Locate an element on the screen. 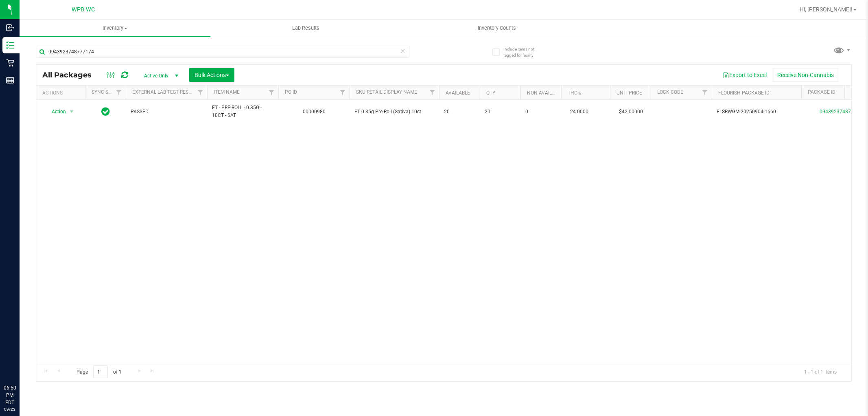  span: All Packages is located at coordinates (71, 75).